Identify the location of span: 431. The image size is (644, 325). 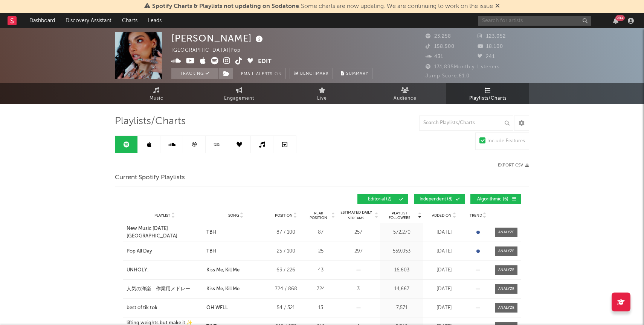
(434, 57).